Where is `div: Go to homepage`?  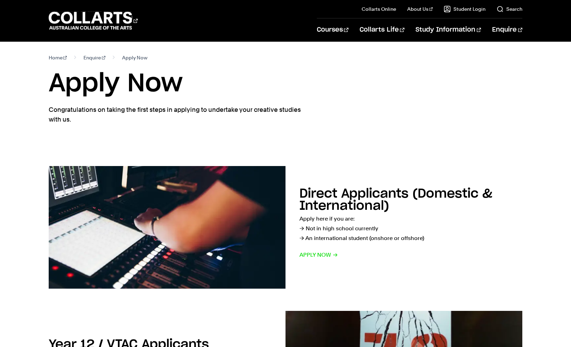 div: Go to homepage is located at coordinates (93, 21).